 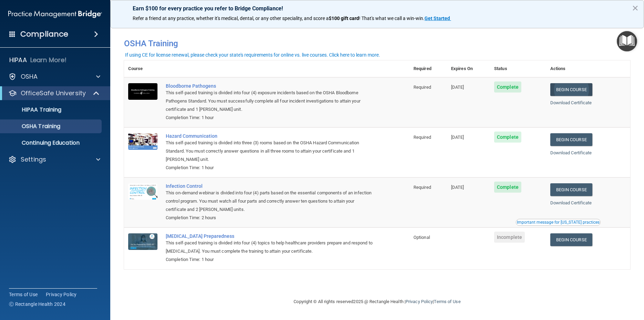 I want to click on p: OSHA, so click(x=29, y=77).